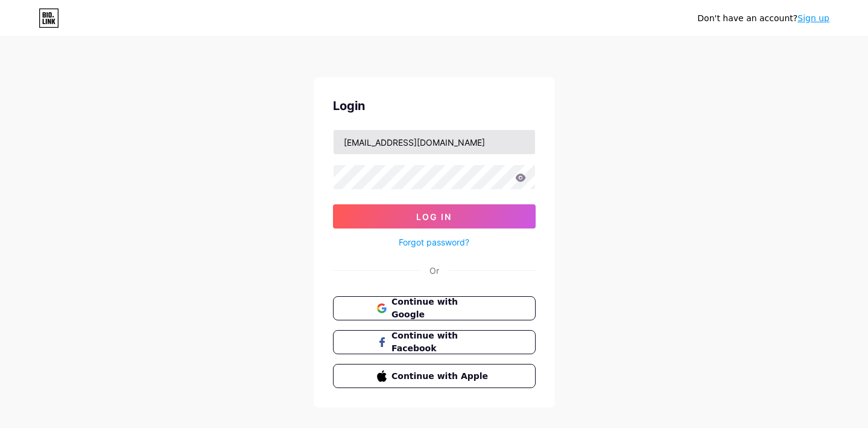  I want to click on div: Login, so click(434, 106).